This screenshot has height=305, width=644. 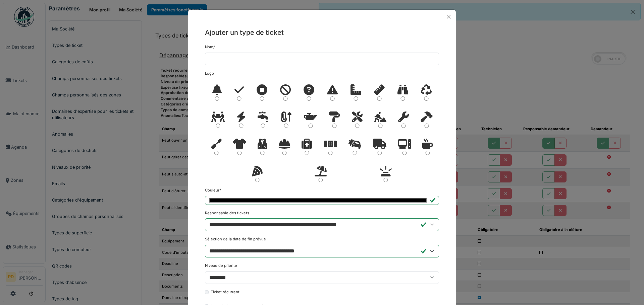 What do you see at coordinates (209, 73) in the screenshot?
I see `label: Logo` at bounding box center [209, 73].